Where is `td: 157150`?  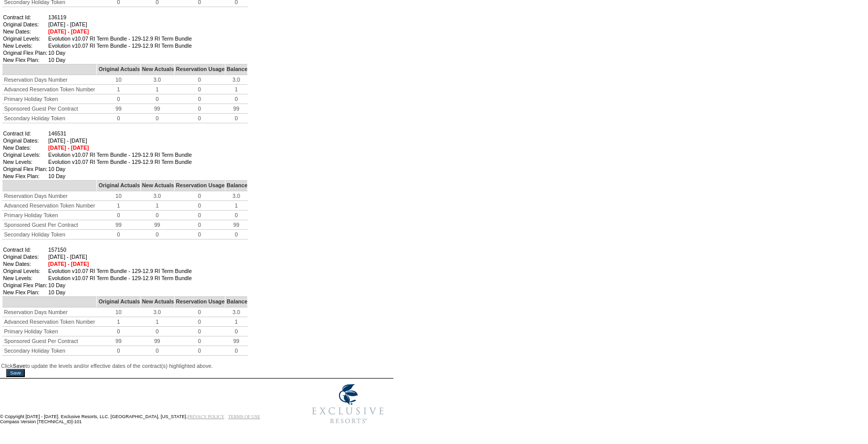 td: 157150 is located at coordinates (120, 250).